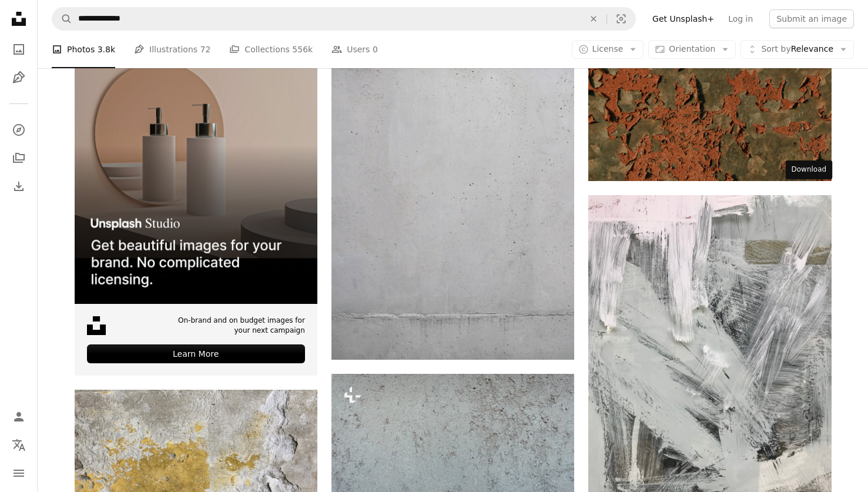 This screenshot has width=868, height=492. What do you see at coordinates (344, 19) in the screenshot?
I see `form: Find visuals sitewide` at bounding box center [344, 19].